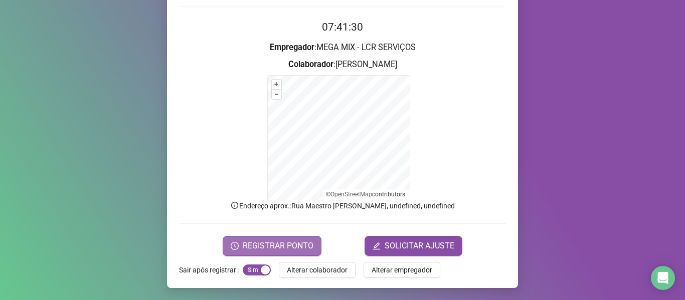 The height and width of the screenshot is (300, 685). I want to click on span: edit, so click(376, 246).